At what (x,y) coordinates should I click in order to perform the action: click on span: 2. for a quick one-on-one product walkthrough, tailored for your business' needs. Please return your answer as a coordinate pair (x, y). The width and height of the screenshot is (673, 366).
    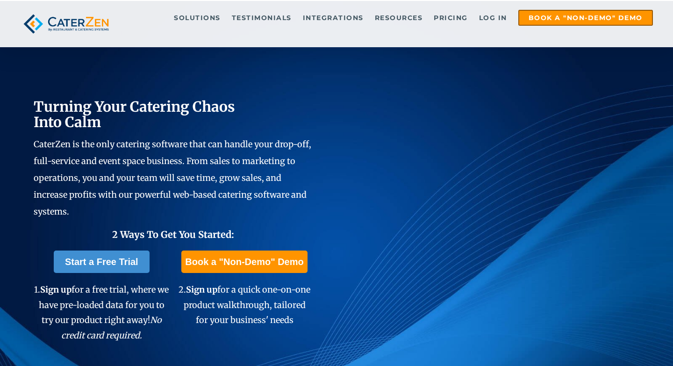
    Looking at the image, I should click on (245, 305).